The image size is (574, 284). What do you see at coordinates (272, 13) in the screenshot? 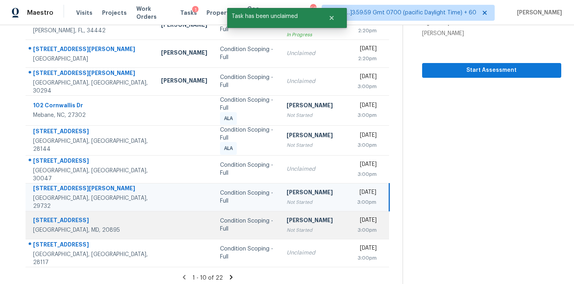
I see `span: Geo Assignments` at bounding box center [272, 13].